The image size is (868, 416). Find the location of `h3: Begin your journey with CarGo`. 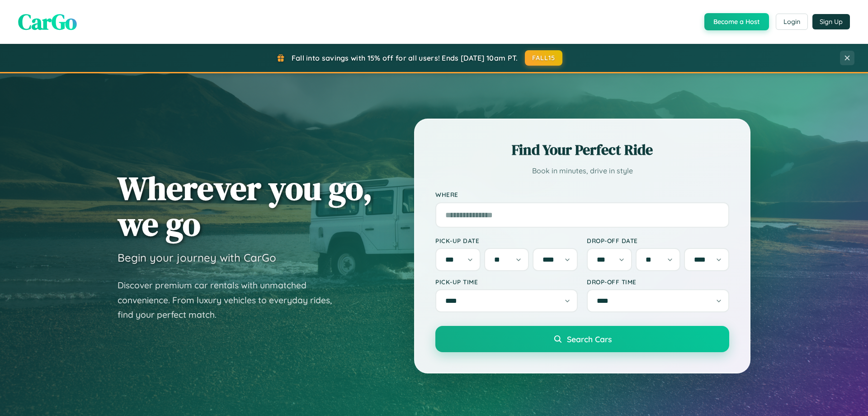

h3: Begin your journey with CarGo is located at coordinates (197, 257).